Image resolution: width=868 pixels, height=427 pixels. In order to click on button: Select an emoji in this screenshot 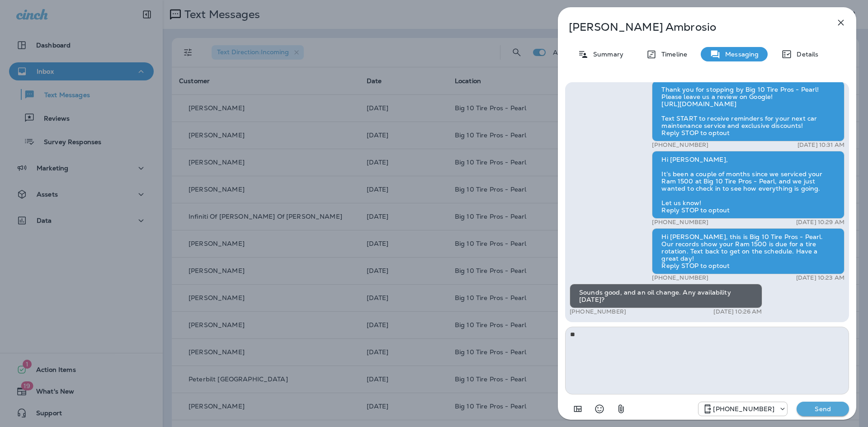, I will do `click(600, 409)`.